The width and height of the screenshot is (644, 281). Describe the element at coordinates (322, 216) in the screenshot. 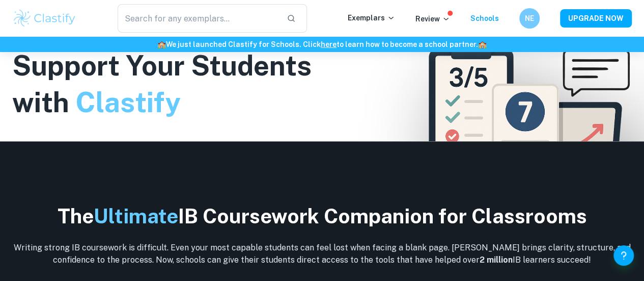

I see `h2: The IB Coursework Companion for Classrooms` at that location.